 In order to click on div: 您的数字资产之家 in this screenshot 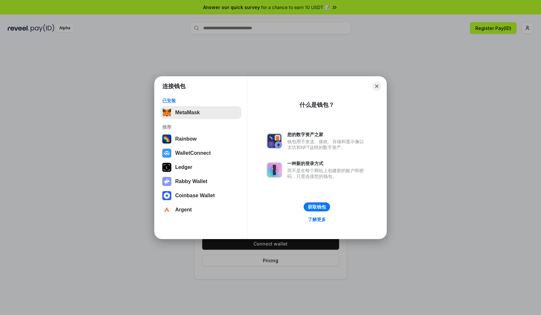, I will do `click(327, 135)`.